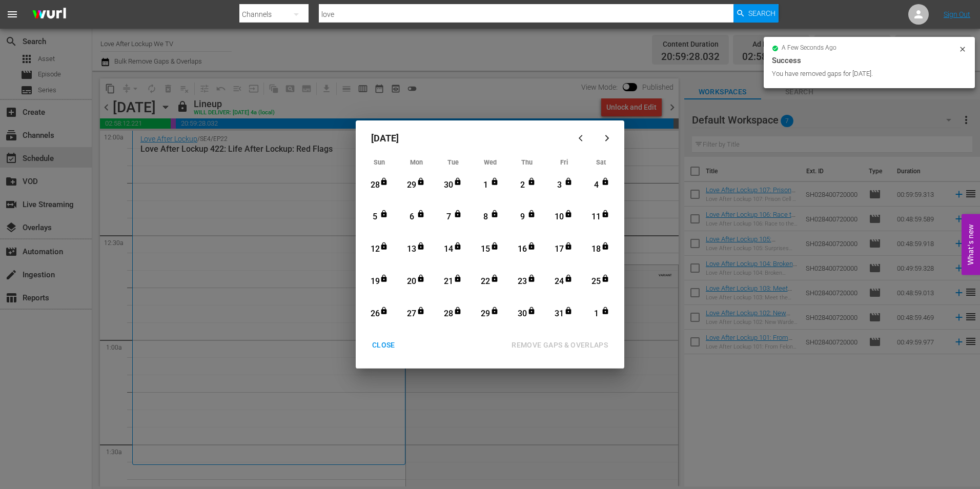  Describe the element at coordinates (411, 249) in the screenshot. I see `div: 13` at that location.